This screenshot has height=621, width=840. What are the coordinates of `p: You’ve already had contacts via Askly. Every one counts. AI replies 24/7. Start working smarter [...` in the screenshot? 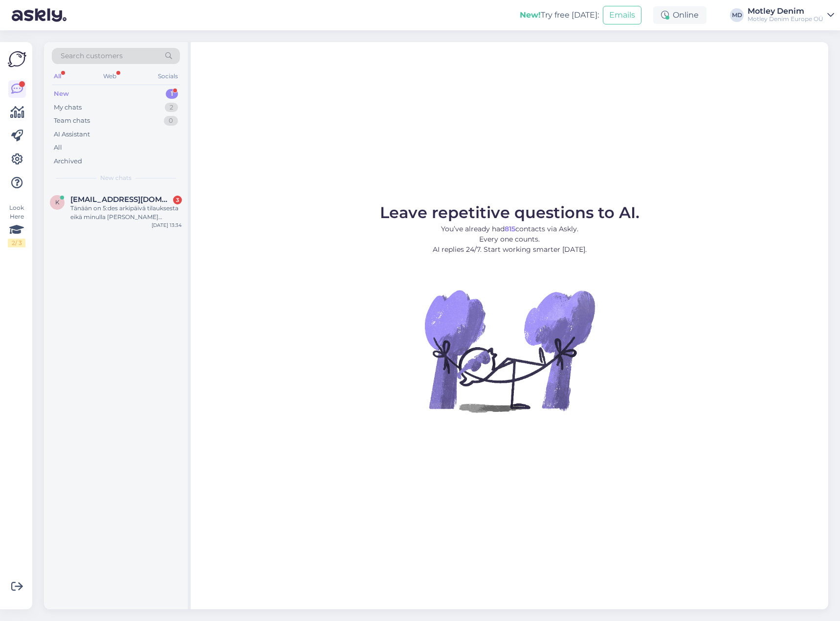 It's located at (510, 239).